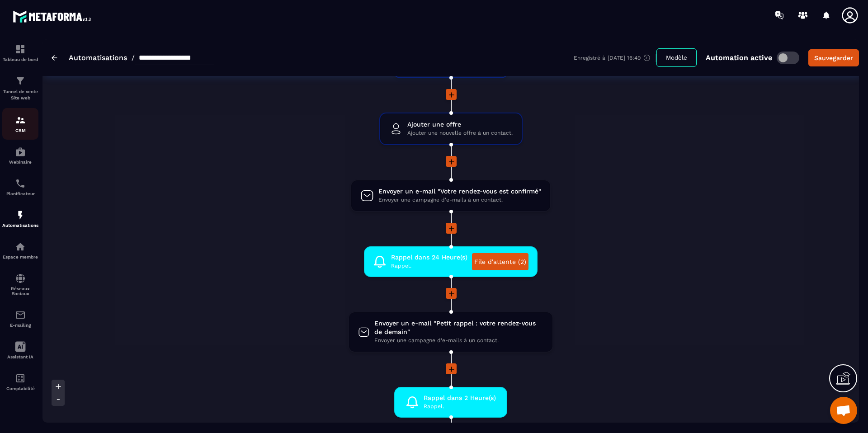 The width and height of the screenshot is (868, 433). What do you see at coordinates (459, 328) in the screenshot?
I see `span: Envoyer un e-mail "Petit rappel : votre rendez-vous de demain"` at bounding box center [459, 328].